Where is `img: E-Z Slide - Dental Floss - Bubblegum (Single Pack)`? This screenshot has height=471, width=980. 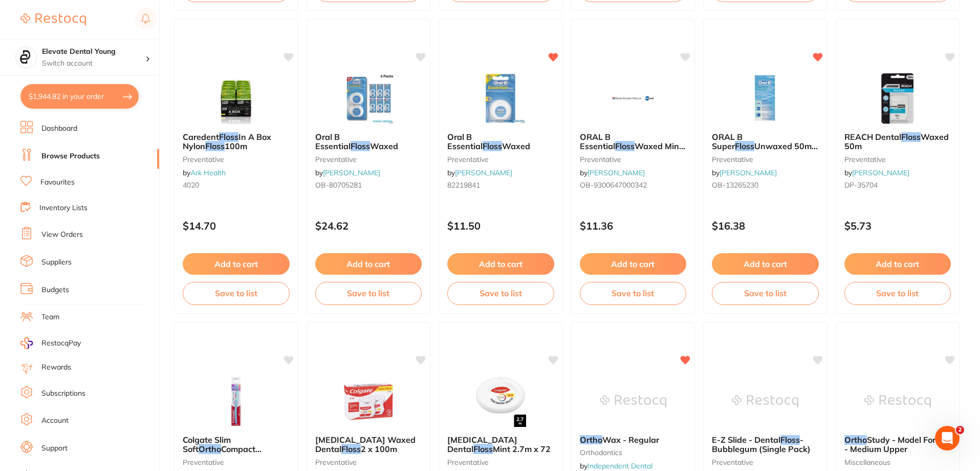
img: E-Z Slide - Dental Floss - Bubblegum (Single Pack) is located at coordinates (765, 401).